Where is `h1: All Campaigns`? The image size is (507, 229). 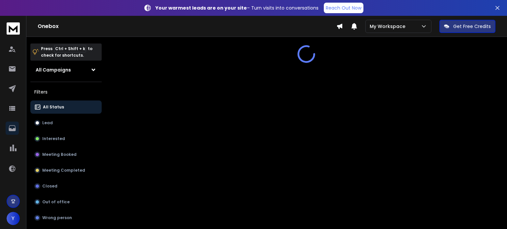
h1: All Campaigns is located at coordinates (53, 70).